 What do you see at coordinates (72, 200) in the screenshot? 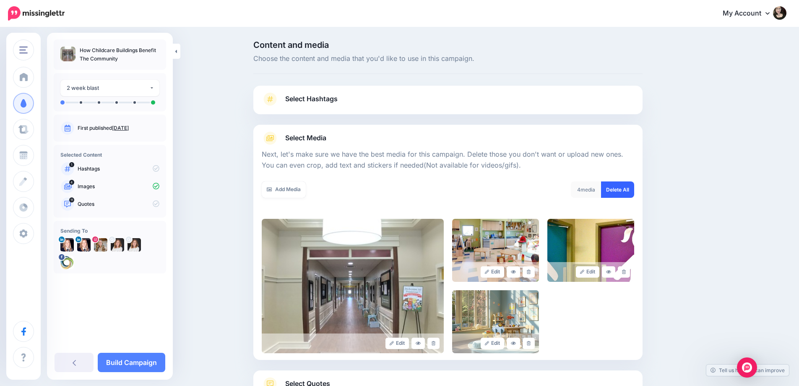
I see `span: 11` at bounding box center [72, 200].